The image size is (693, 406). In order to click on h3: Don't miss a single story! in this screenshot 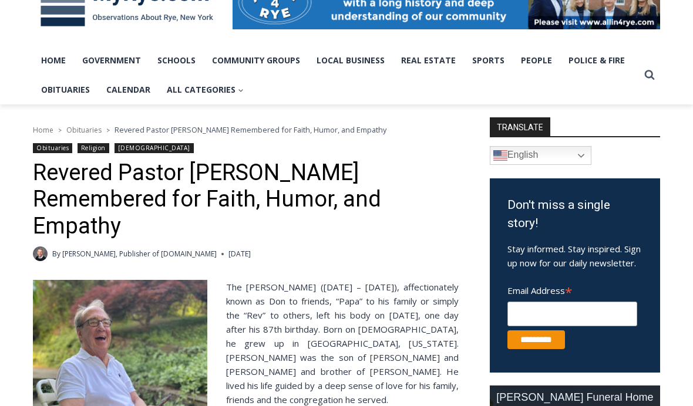, I will do `click(575, 214)`.